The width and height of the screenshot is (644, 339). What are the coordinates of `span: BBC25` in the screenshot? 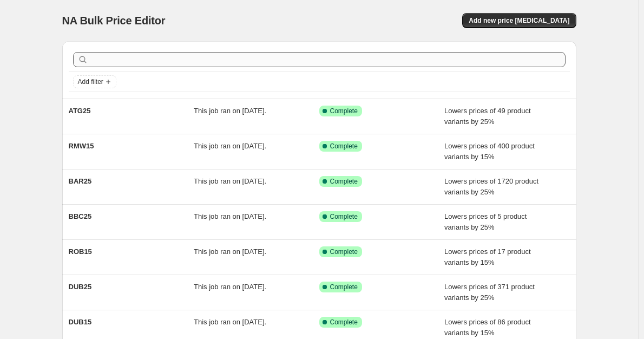 It's located at (80, 216).